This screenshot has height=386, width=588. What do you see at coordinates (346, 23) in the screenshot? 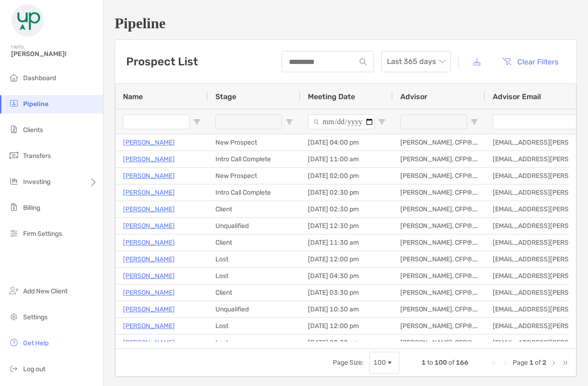
I see `h1: Pipeline` at bounding box center [346, 23].